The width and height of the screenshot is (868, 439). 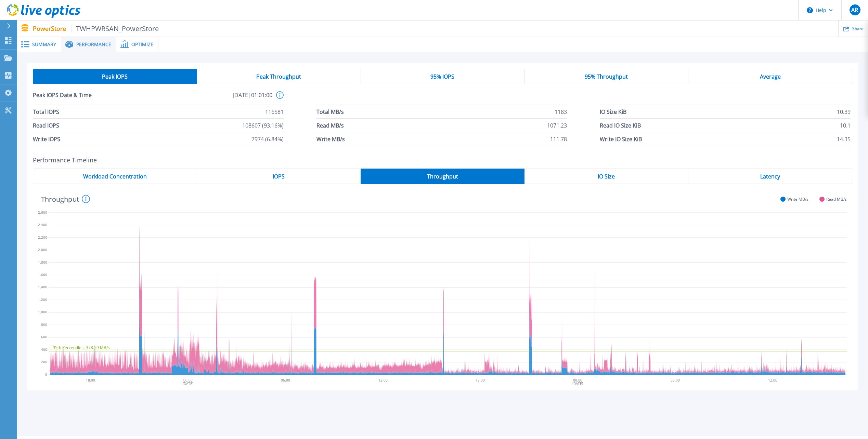 What do you see at coordinates (44, 325) in the screenshot?
I see `text: 800` at bounding box center [44, 325].